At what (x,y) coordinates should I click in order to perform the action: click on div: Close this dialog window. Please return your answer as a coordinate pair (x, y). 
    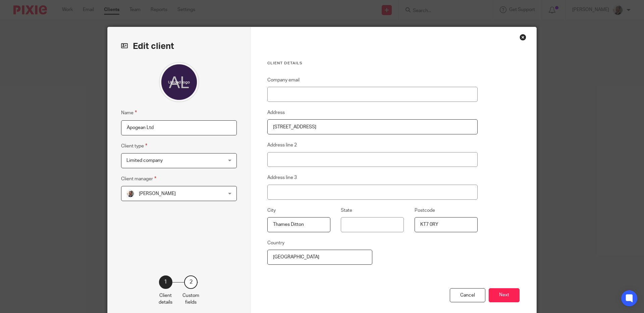
    Looking at the image, I should click on (523, 37).